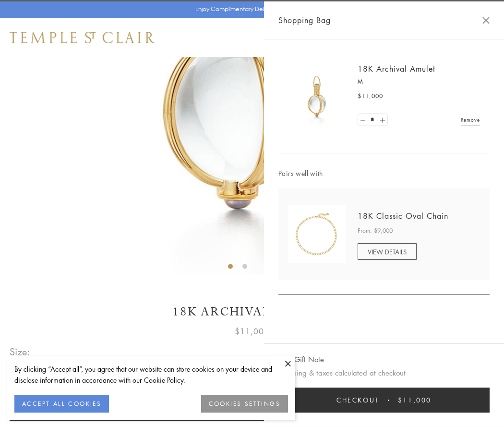 The height and width of the screenshot is (427, 504). What do you see at coordinates (397, 69) in the screenshot?
I see `a: 18K Archival Amulet` at bounding box center [397, 69].